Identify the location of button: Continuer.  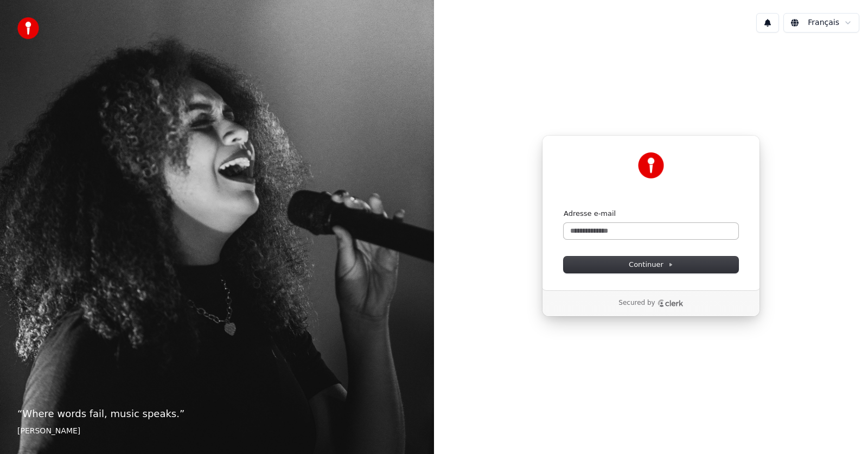
(651, 265).